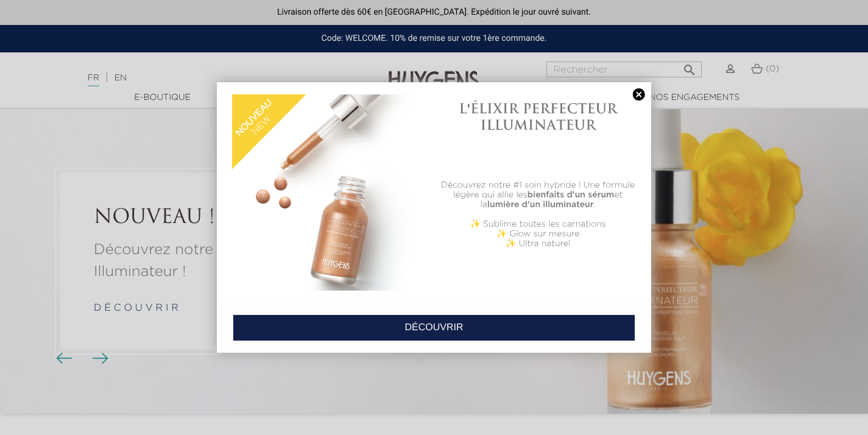 This screenshot has height=435, width=868. What do you see at coordinates (538, 243) in the screenshot?
I see `p: ✨ Ultra naturel` at bounding box center [538, 243].